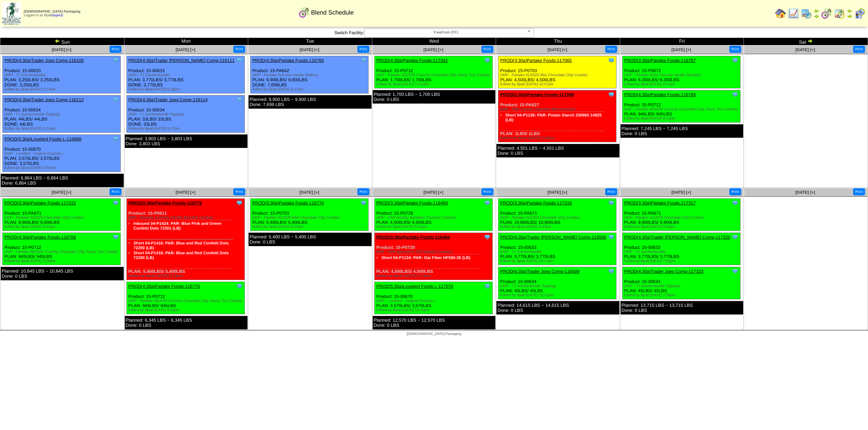  I want to click on div: Planned: 1,700 LBS ~ 1,700 LBS Done: 0 LBS, so click(434, 97).